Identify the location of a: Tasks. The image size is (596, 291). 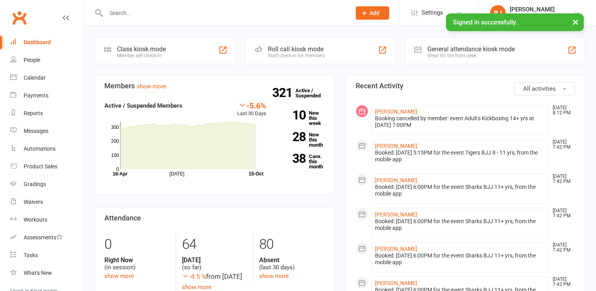
(46, 255).